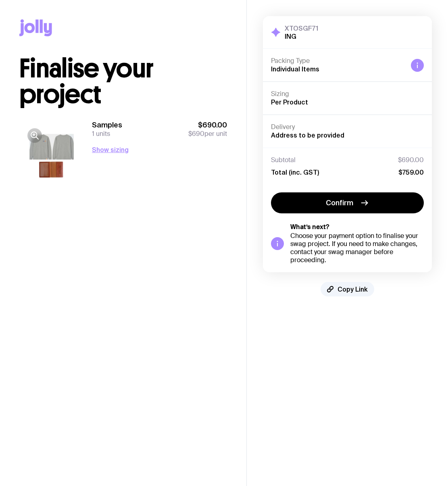  I want to click on span: Copy Link, so click(352, 289).